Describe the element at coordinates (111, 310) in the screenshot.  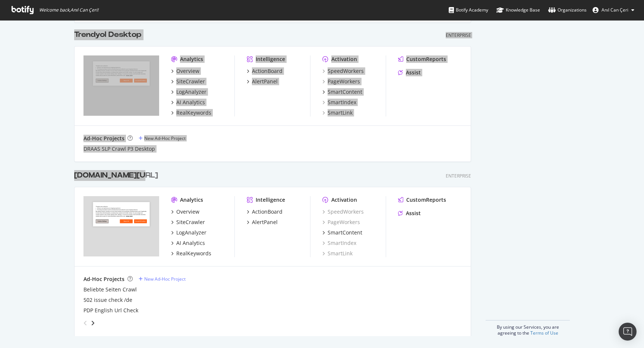
I see `a: PDP English Url Check` at that location.